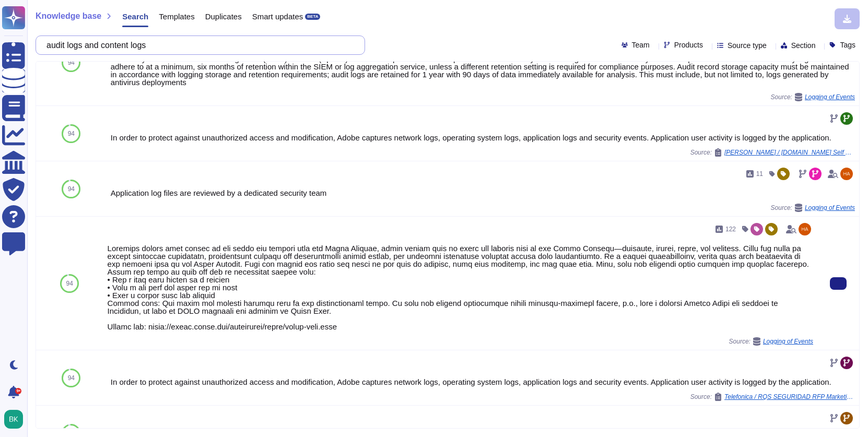 The image size is (868, 437). What do you see at coordinates (312, 17) in the screenshot?
I see `div: BETA` at bounding box center [312, 17].